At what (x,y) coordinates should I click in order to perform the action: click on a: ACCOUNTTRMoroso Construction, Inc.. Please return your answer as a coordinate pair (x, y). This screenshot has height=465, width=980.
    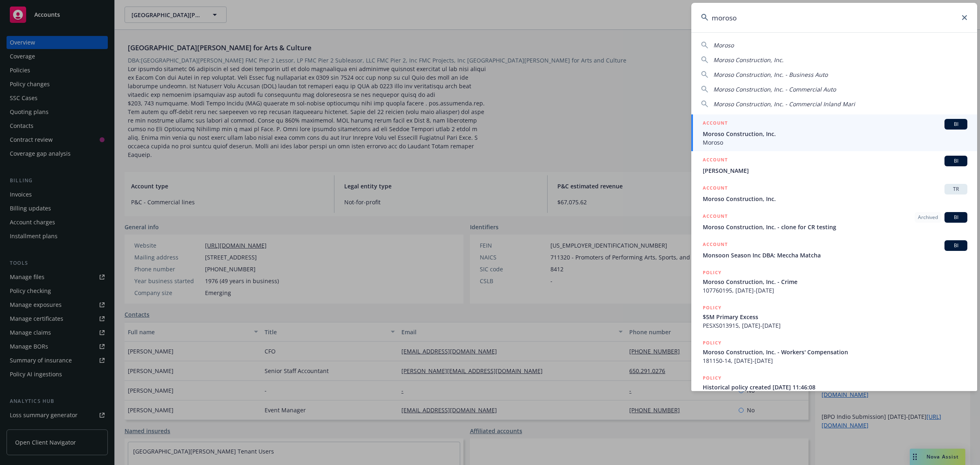
    Looking at the image, I should click on (834, 193).